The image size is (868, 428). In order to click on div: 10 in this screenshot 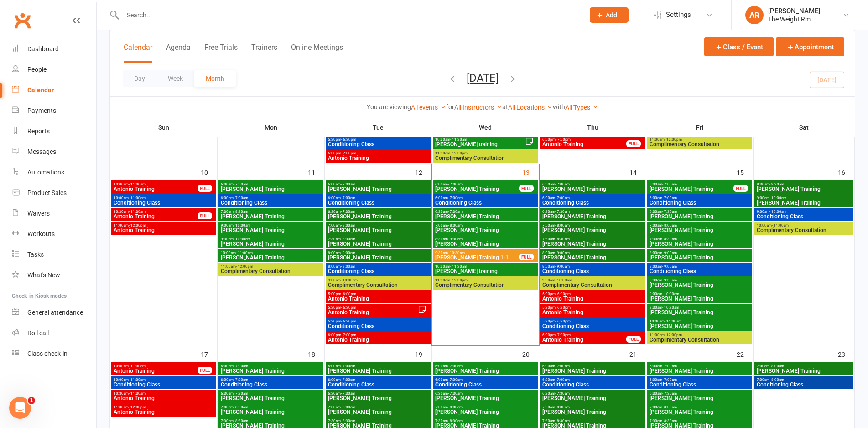, I will do `click(209, 172)`.